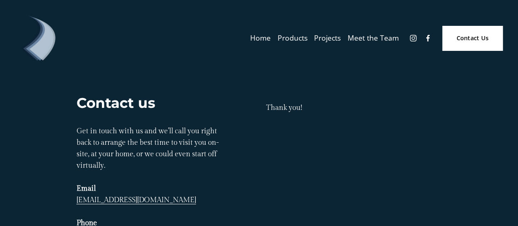 The width and height of the screenshot is (518, 226). I want to click on a: Instagram, so click(413, 38).